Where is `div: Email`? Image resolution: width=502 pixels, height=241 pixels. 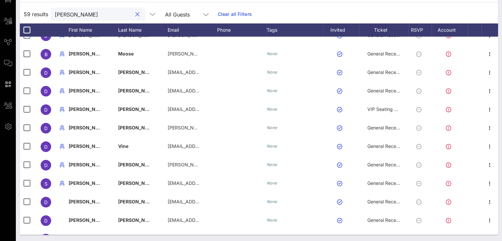
div: Email is located at coordinates (192, 30).